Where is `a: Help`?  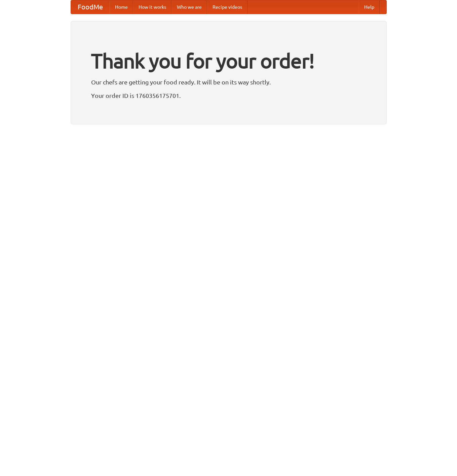 a: Help is located at coordinates (369, 7).